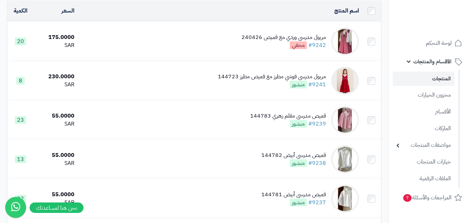  I want to click on div: قميص مدرسي أبيض 144781, so click(294, 195).